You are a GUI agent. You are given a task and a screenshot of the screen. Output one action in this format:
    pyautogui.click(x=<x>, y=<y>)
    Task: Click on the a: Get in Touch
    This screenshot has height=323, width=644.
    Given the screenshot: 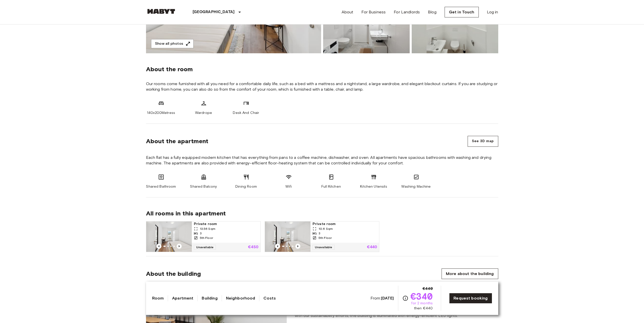 What is the action you would take?
    pyautogui.click(x=462, y=12)
    